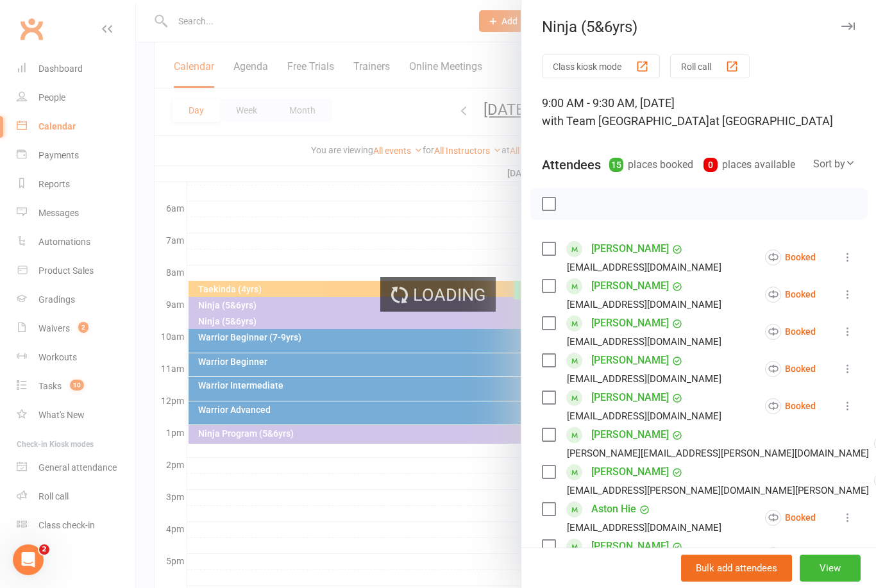  What do you see at coordinates (710, 66) in the screenshot?
I see `button: Roll call` at bounding box center [710, 66].